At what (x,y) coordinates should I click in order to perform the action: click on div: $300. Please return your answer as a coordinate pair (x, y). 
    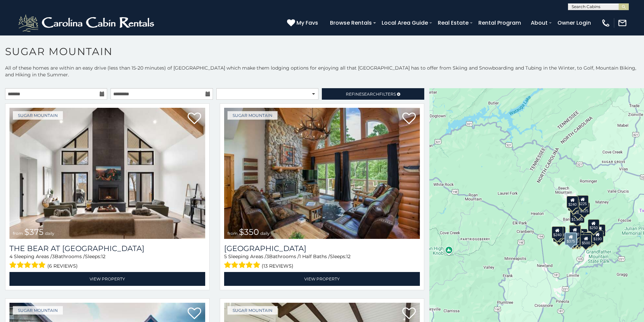
    Looking at the image, I should click on (575, 232).